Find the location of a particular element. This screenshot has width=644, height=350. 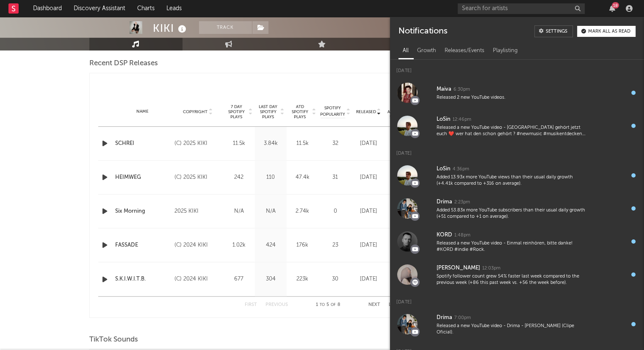

a: SCHREI is located at coordinates (142, 144).